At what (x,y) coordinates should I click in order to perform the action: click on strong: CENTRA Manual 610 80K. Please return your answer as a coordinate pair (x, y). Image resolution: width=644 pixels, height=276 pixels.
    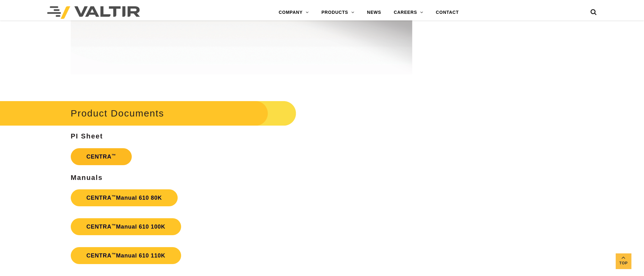
    Looking at the image, I should click on (124, 198).